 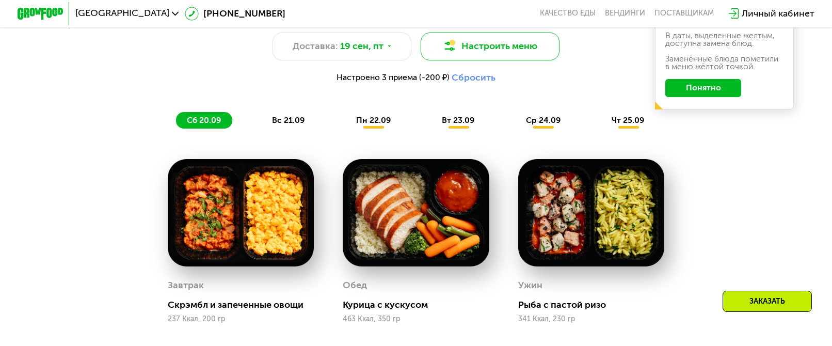 I want to click on div: 341 Ккал, 230 гр, so click(x=592, y=319).